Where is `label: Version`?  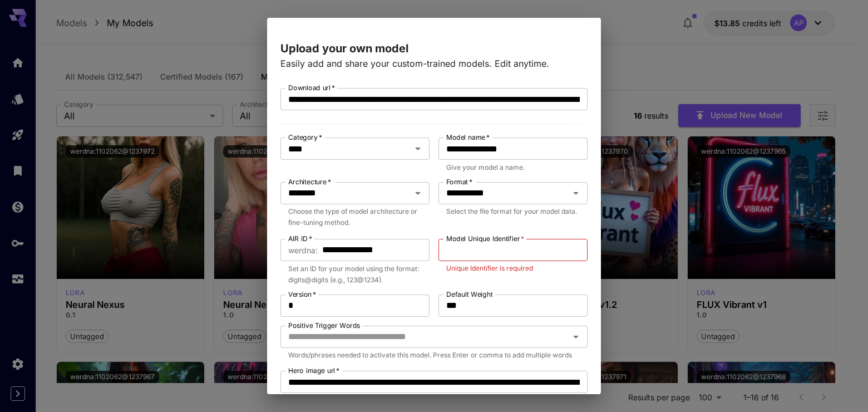 label: Version is located at coordinates (303, 294).